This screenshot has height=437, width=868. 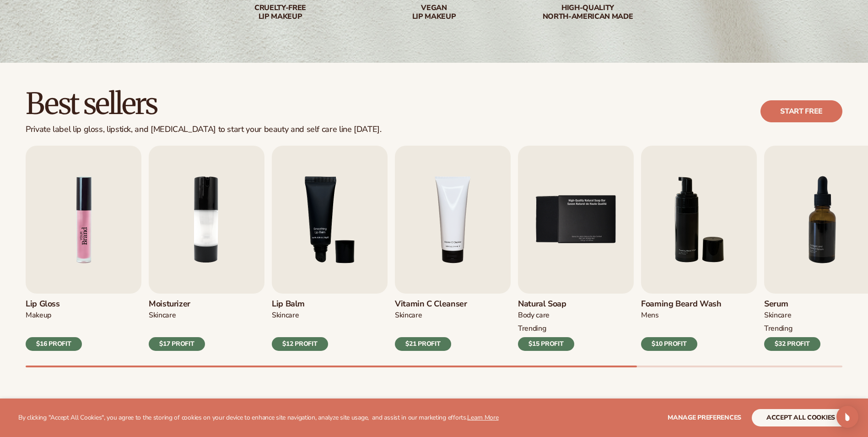 What do you see at coordinates (452, 248) in the screenshot?
I see `a: 4 / 9` at bounding box center [452, 248].